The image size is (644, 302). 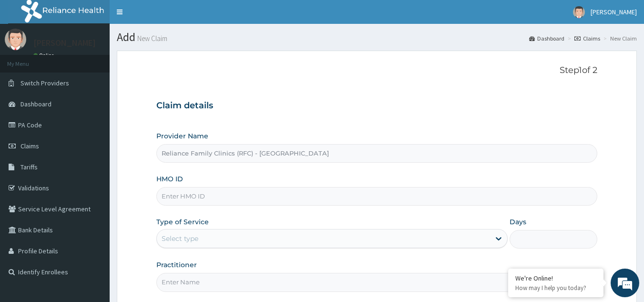 I want to click on h3: Claim details, so click(x=377, y=106).